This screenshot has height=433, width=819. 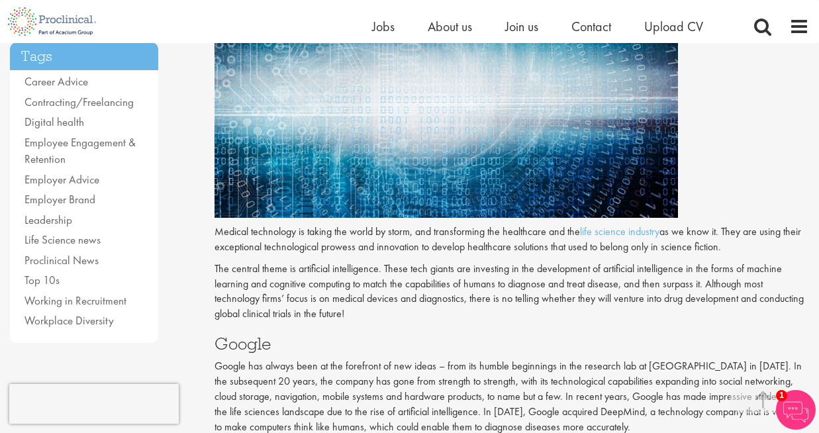 What do you see at coordinates (54, 122) in the screenshot?
I see `a: Digital health` at bounding box center [54, 122].